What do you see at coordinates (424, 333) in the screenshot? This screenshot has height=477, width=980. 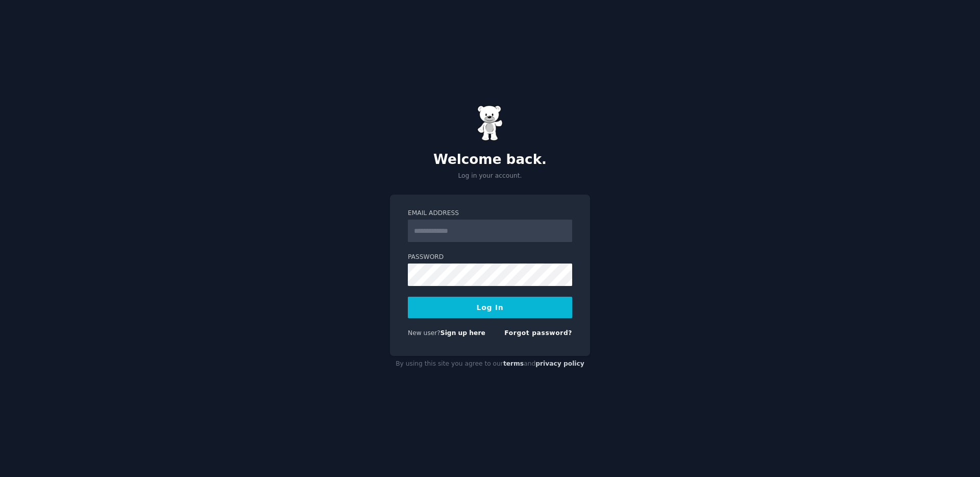 I see `span: New user?` at bounding box center [424, 333].